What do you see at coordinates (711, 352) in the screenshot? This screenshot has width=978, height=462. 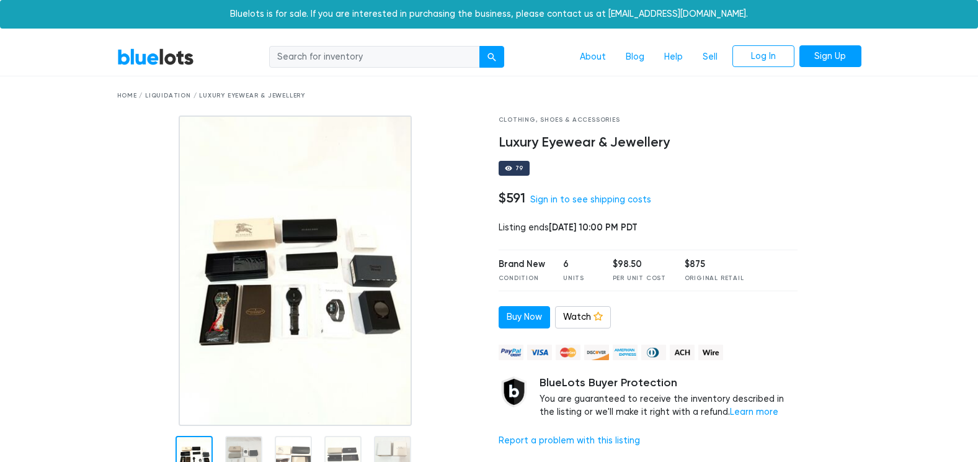 I see `img: wire-908396882fe19aaaffefbd8e17b12f2f29708bd78693273c0e28e3a24408487f.png` at bounding box center [711, 352].